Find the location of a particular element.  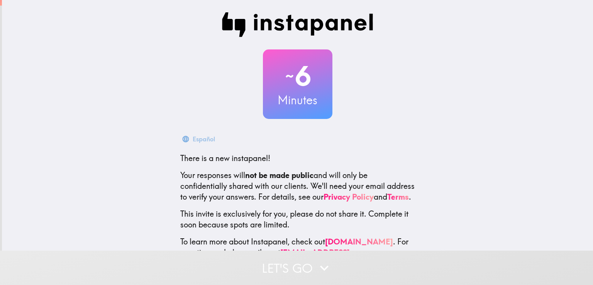

a: Terms is located at coordinates (398, 196).